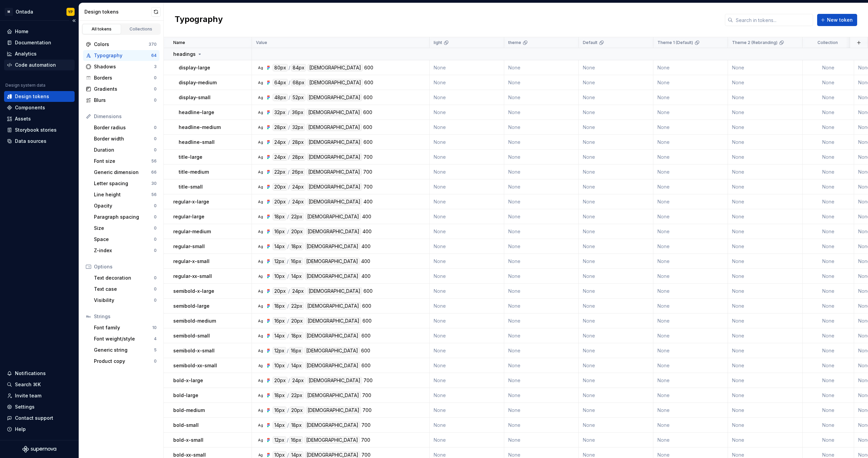  I want to click on div: 48px, so click(280, 98).